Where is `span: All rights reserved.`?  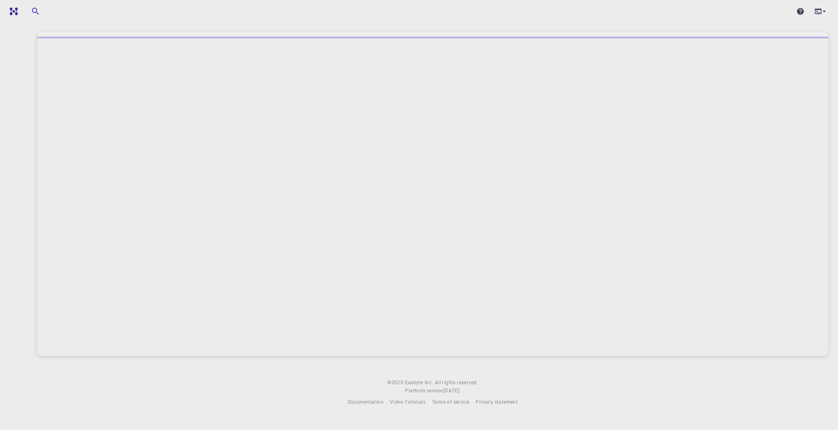 span: All rights reserved. is located at coordinates (456, 382).